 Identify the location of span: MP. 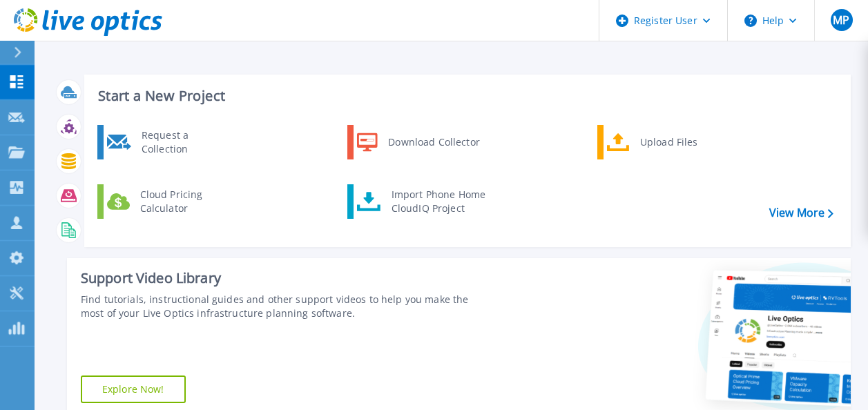
(841, 20).